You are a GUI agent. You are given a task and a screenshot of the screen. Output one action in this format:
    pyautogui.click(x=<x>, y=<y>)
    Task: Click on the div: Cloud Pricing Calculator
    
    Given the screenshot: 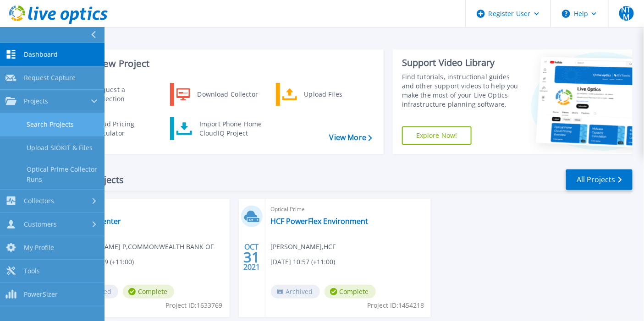 What is the action you would take?
    pyautogui.click(x=122, y=129)
    